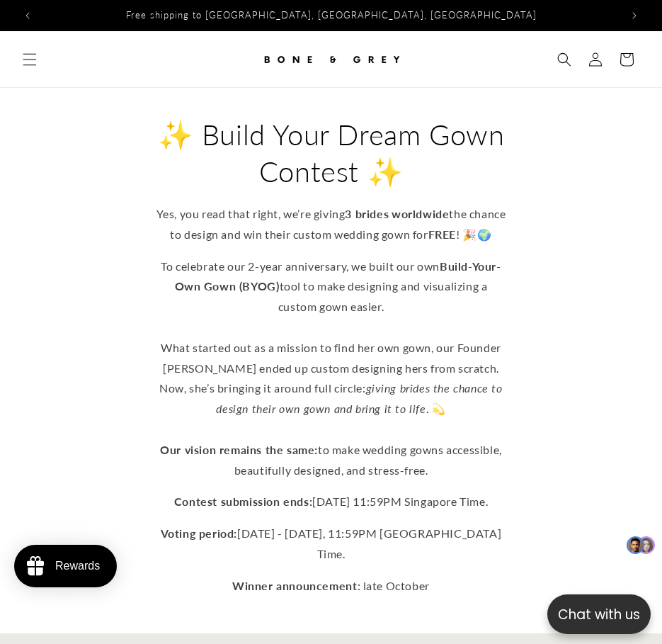  I want to click on strong: Winner announcement, so click(295, 585).